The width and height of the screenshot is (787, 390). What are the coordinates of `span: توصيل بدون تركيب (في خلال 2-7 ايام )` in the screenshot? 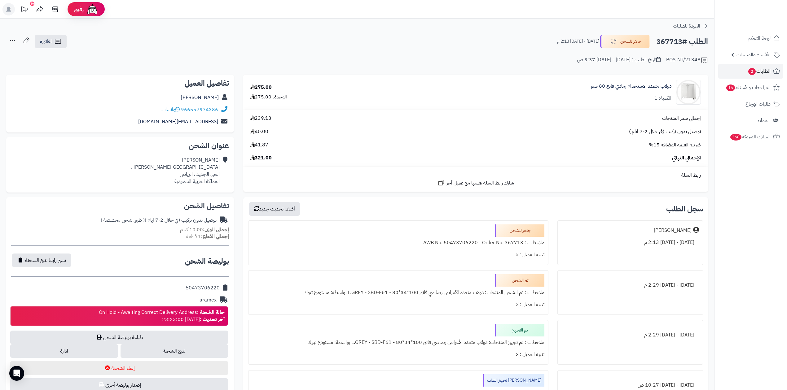 It's located at (665, 132).